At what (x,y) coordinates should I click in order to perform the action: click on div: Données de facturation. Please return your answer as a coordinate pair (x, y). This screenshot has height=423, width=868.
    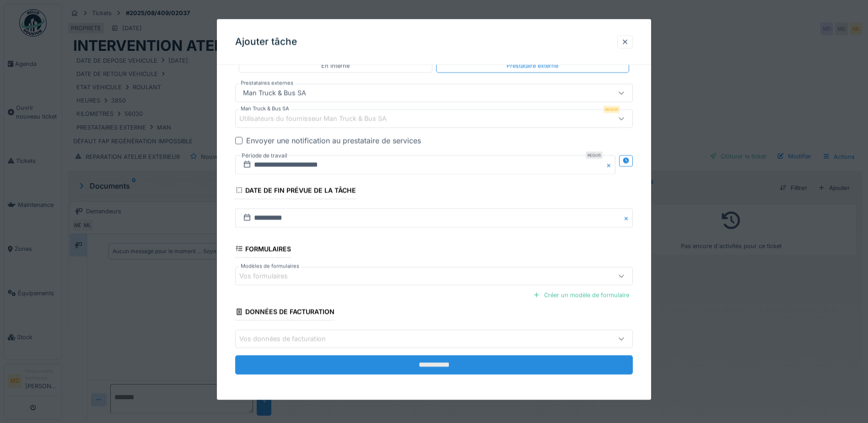
    Looking at the image, I should click on (284, 313).